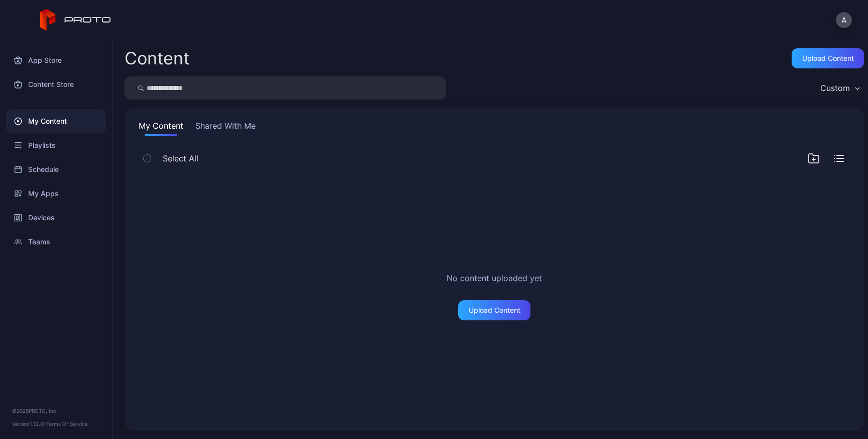 The image size is (868, 439). What do you see at coordinates (29, 424) in the screenshot?
I see `span: Version 1.12.0 •` at bounding box center [29, 424].